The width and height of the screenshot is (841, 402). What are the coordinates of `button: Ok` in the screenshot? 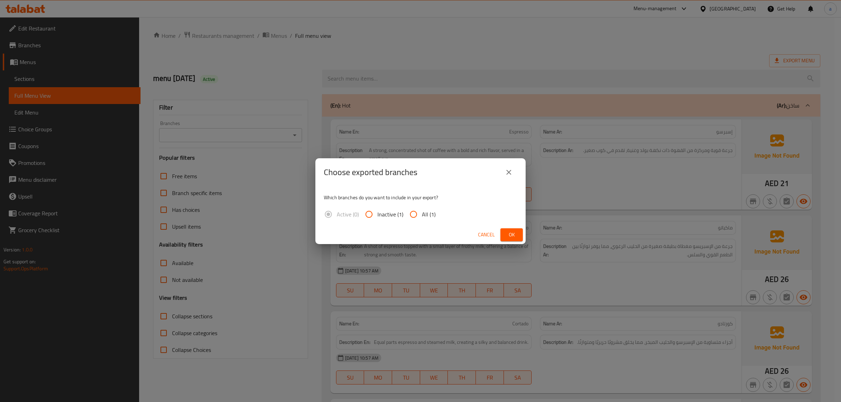 It's located at (511, 235).